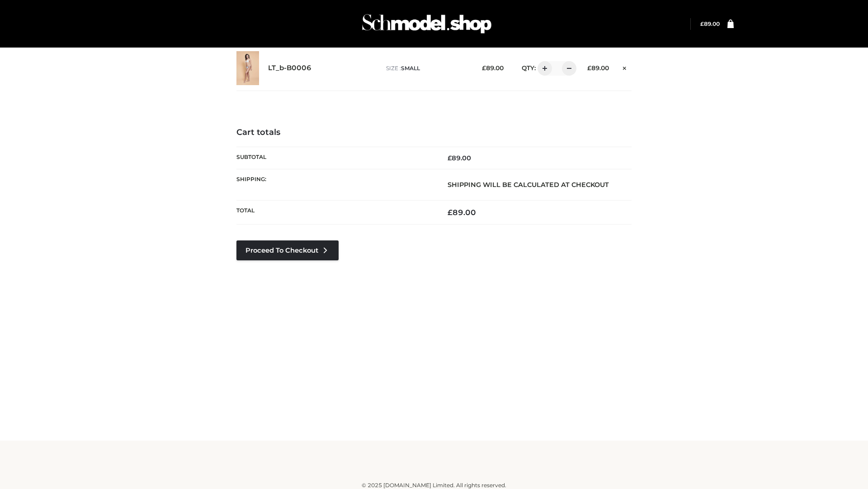 Image resolution: width=868 pixels, height=489 pixels. I want to click on h4: Cart totals, so click(434, 133).